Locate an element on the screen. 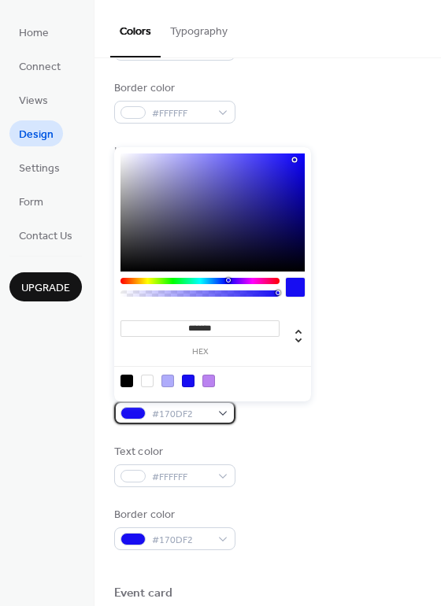 The image size is (441, 606). span: Home is located at coordinates (34, 33).